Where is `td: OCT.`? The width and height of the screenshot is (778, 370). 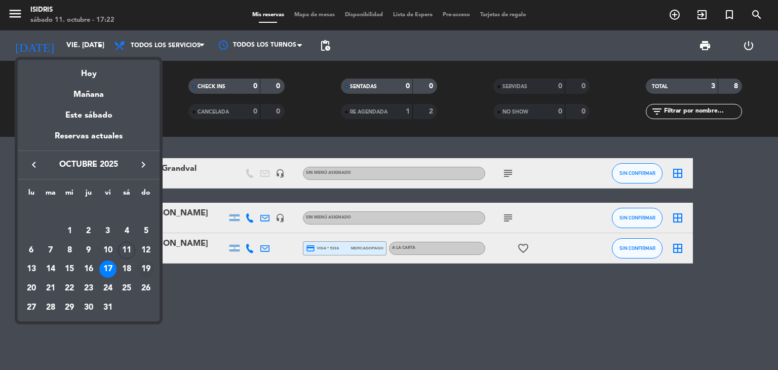
td: OCT. is located at coordinates (89, 212).